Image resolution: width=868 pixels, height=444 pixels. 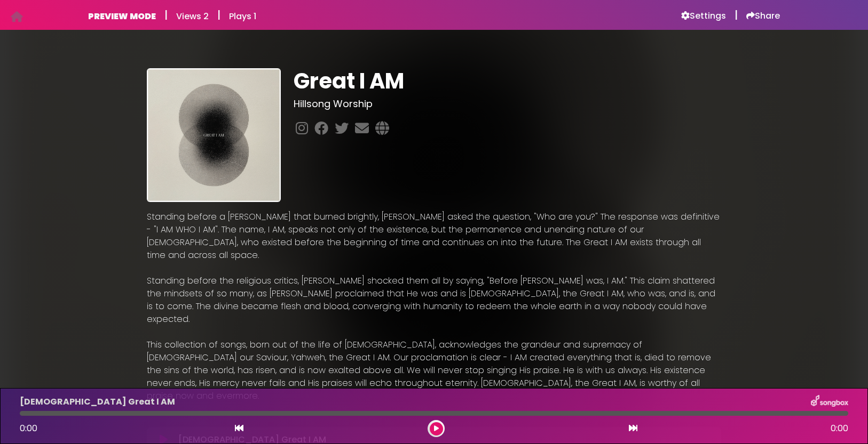 What do you see at coordinates (507, 81) in the screenshot?
I see `h1: Great I AM` at bounding box center [507, 81].